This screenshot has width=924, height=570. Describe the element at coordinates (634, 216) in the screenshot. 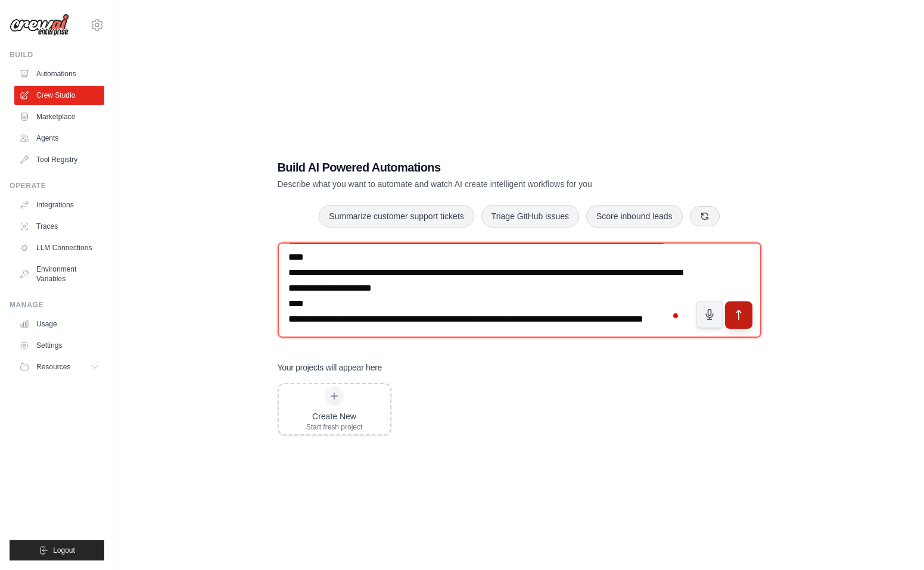

I see `button: Score inbound leads` at that location.